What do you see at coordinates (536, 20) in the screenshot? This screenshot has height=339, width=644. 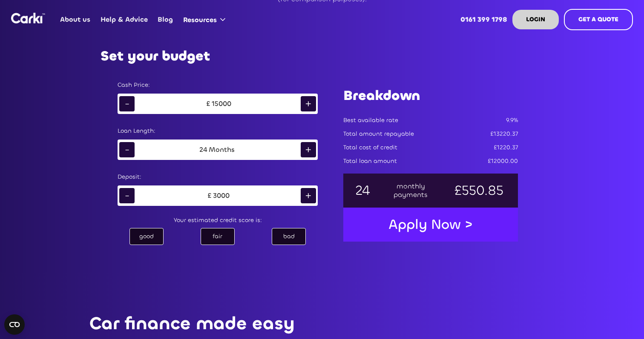 I see `a: LOGIN` at bounding box center [536, 20].